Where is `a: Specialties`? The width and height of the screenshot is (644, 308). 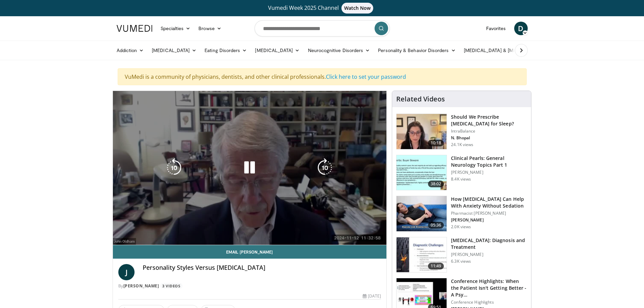 a: Specialties is located at coordinates (175, 28).